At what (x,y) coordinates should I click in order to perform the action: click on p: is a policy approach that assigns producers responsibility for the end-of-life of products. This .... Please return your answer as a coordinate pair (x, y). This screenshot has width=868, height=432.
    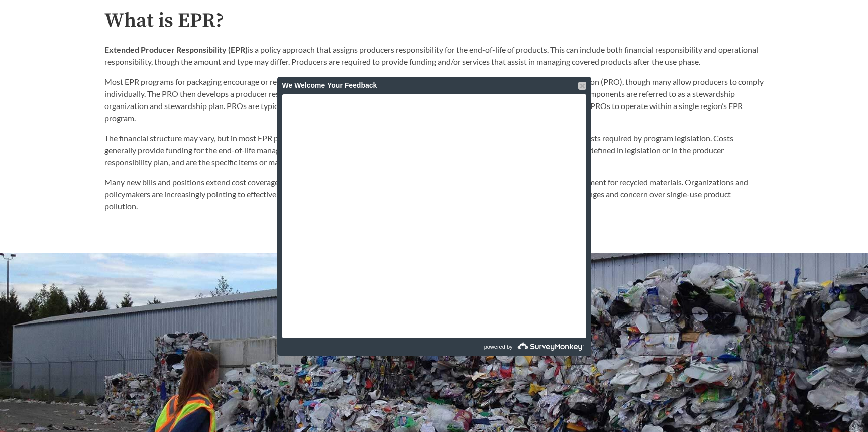
    Looking at the image, I should click on (434, 56).